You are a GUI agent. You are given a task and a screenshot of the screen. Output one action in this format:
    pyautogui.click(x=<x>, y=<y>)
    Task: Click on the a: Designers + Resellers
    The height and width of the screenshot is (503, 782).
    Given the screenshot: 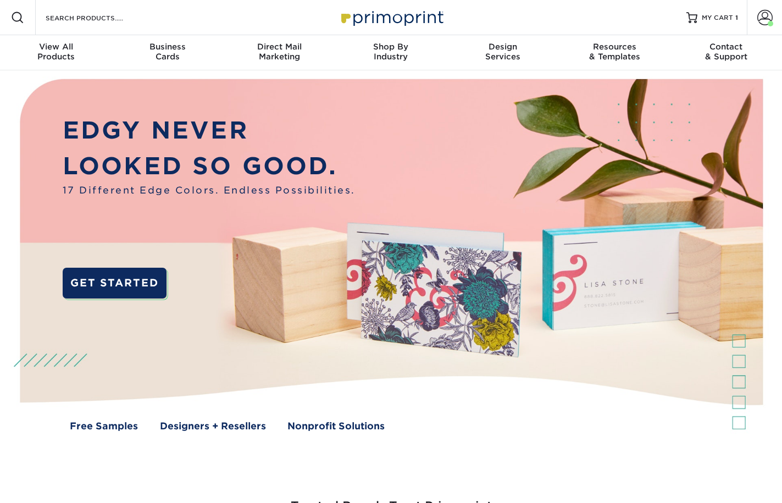 What is the action you would take?
    pyautogui.click(x=213, y=426)
    